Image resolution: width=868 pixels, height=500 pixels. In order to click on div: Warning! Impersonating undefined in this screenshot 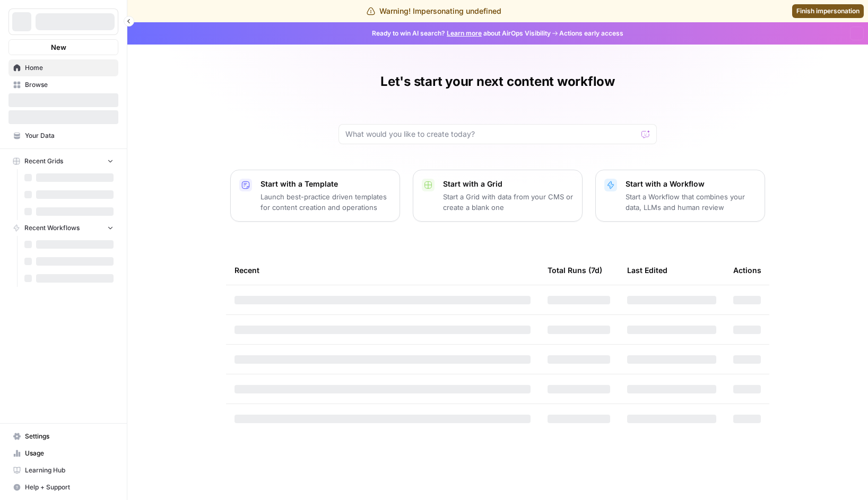, I will do `click(434, 11)`.